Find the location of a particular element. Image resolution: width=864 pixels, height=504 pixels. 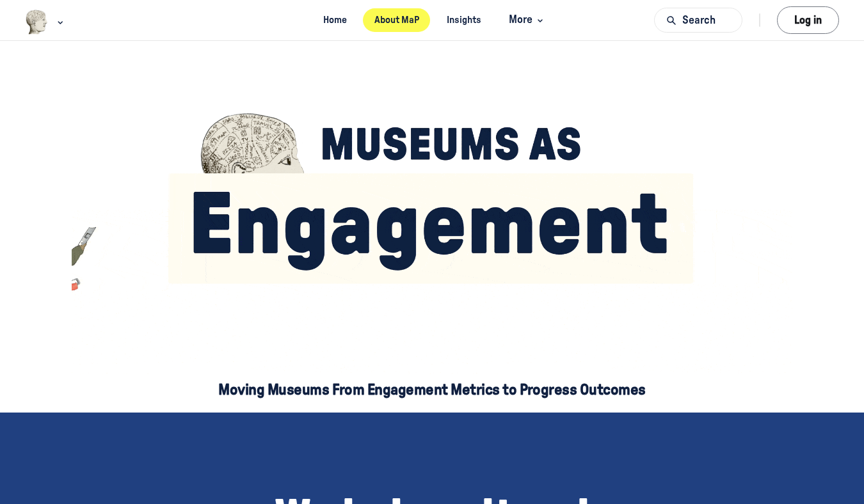

img: Museums as Progress logo is located at coordinates (37, 22).